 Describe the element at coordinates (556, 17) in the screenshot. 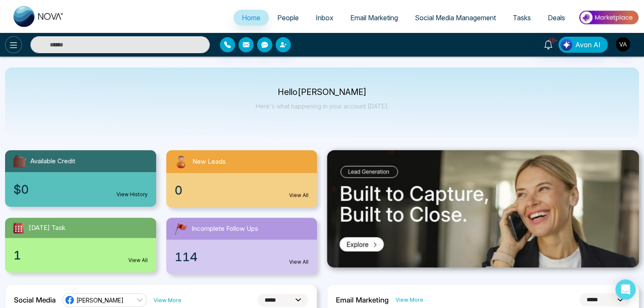

I see `a: Deals` at that location.